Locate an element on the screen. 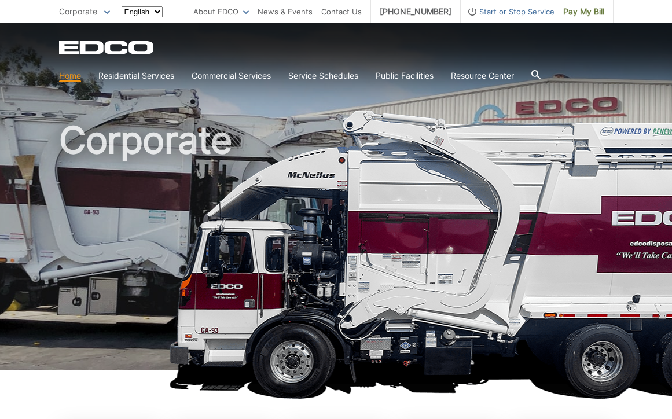 Image resolution: width=672 pixels, height=419 pixels. a: Home is located at coordinates (70, 76).